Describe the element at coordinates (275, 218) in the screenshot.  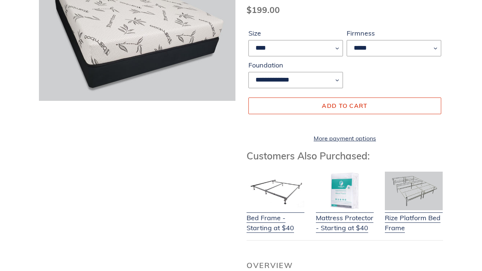
I see `a: Bed Frame - Starting at $40` at that location.